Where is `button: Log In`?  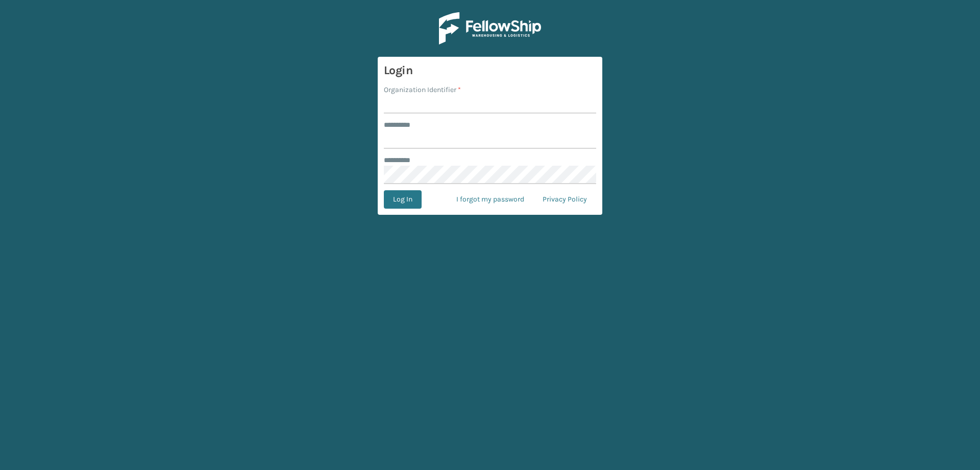
button: Log In is located at coordinates (403, 199).